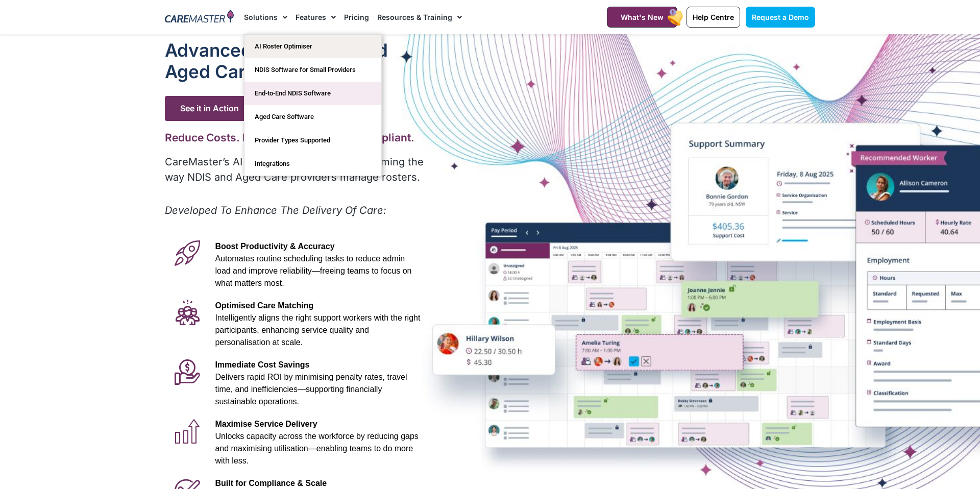  I want to click on span: Intelligently aligns the right support workers with the right participants, enhancing service qua..., so click(318, 329).